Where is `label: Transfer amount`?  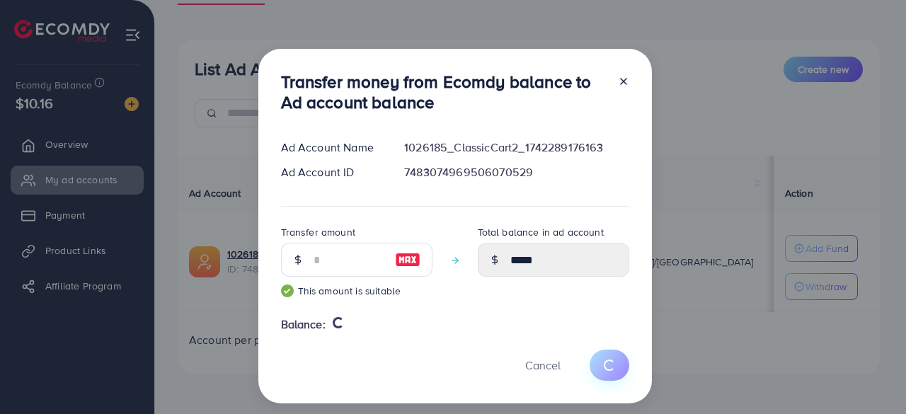
label: Transfer amount is located at coordinates (318, 232).